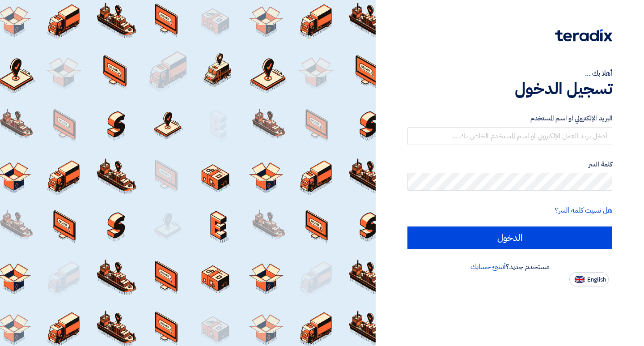 The width and height of the screenshot is (644, 346). Describe the element at coordinates (584, 35) in the screenshot. I see `img: Teradix logo` at that location.